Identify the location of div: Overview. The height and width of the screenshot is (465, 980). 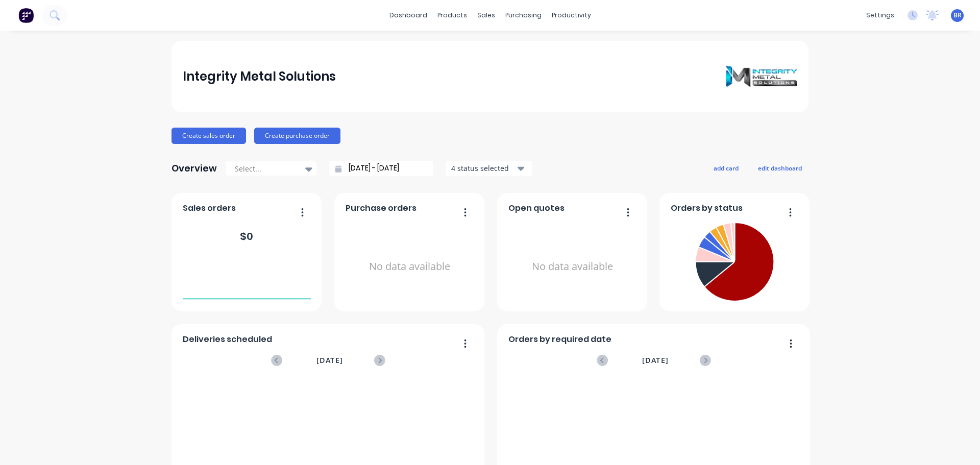
(194, 168).